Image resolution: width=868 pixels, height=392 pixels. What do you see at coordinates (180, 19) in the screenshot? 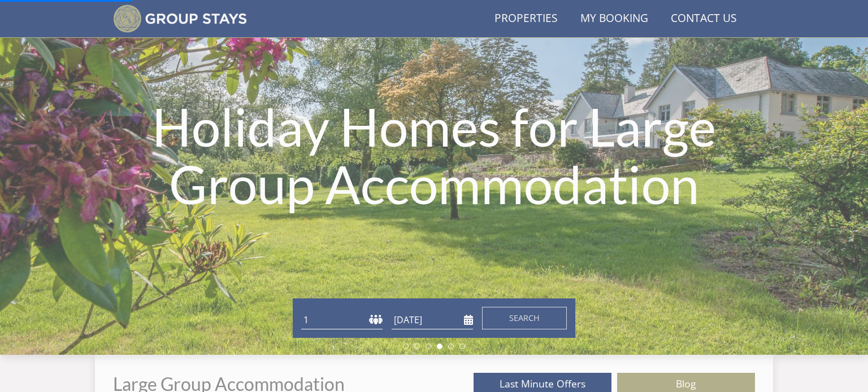
I see `img: Group Stays` at bounding box center [180, 19].